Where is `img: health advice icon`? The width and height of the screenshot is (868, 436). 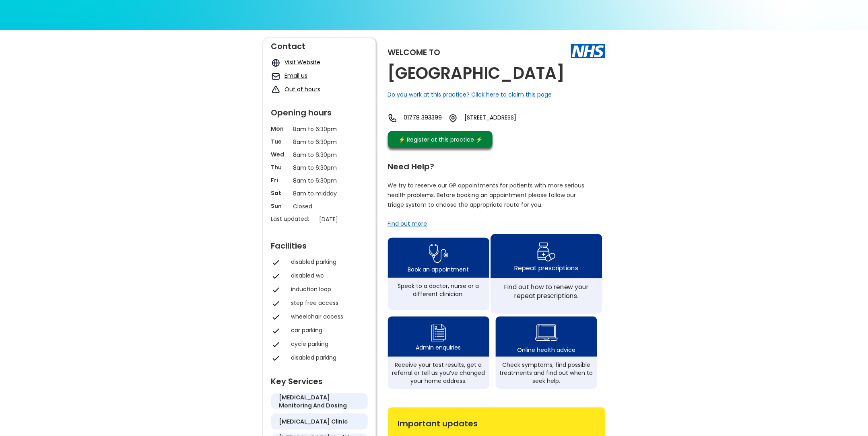 img: health advice icon is located at coordinates (546, 332).